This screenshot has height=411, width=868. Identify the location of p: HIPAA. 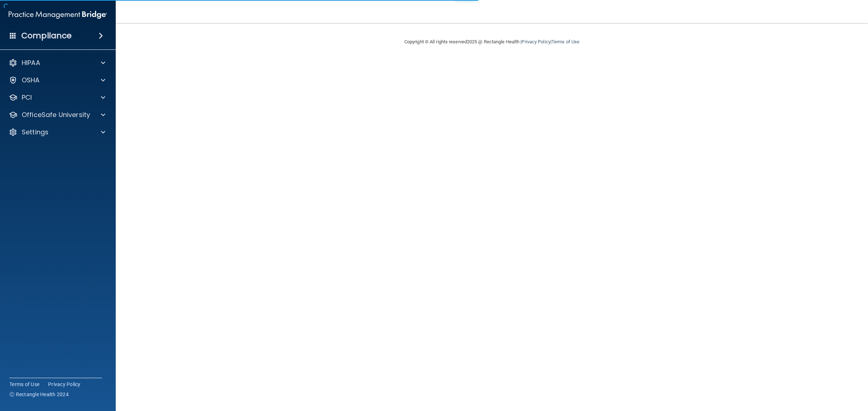
(31, 63).